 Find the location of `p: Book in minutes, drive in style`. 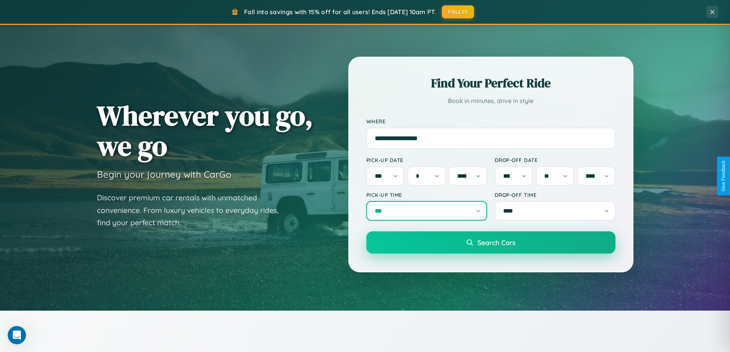

p: Book in minutes, drive in style is located at coordinates (491, 101).